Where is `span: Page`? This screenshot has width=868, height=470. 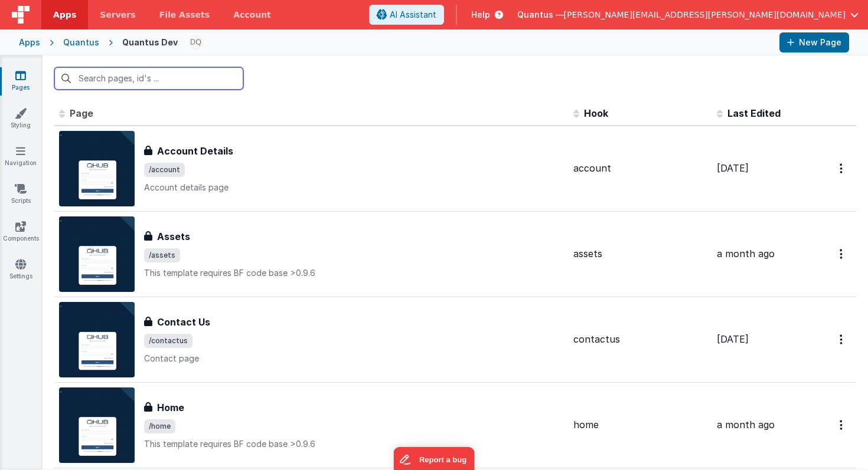 span: Page is located at coordinates (81, 113).